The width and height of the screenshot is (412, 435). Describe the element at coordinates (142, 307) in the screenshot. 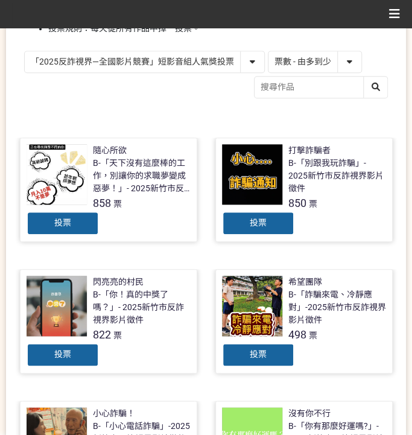

I see `div: B-「你！真的中獎了嗎？」- 2025新竹市反詐視界影片徵件` at that location.